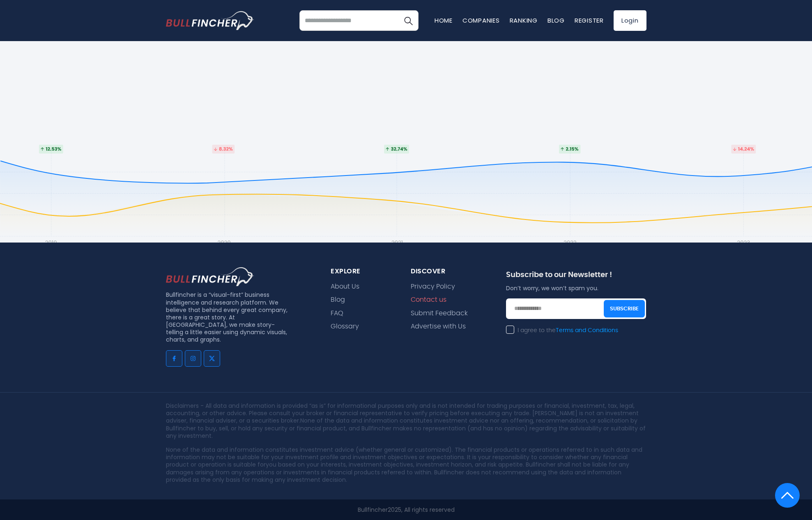  What do you see at coordinates (523, 20) in the screenshot?
I see `a: Ranking` at bounding box center [523, 20].